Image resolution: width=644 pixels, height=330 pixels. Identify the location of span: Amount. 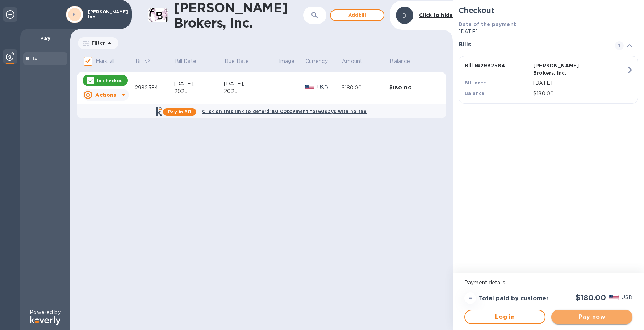
(357, 61).